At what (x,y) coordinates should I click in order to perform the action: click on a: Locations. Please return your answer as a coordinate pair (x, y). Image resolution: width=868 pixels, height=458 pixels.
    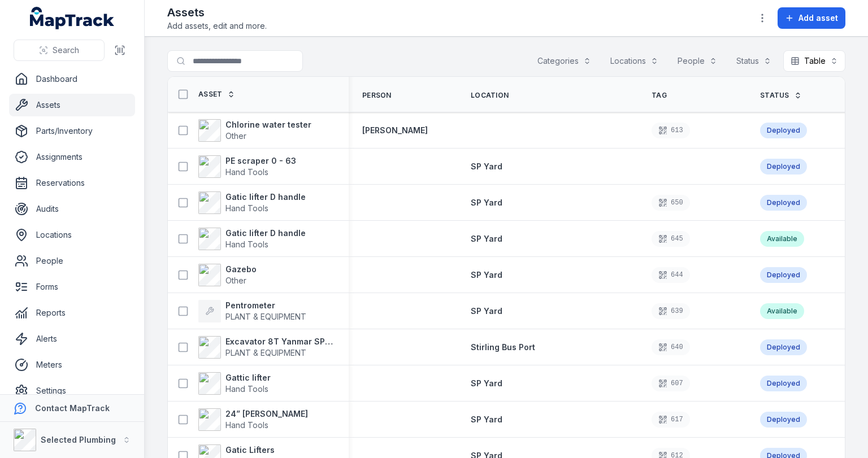
    Looking at the image, I should click on (71, 235).